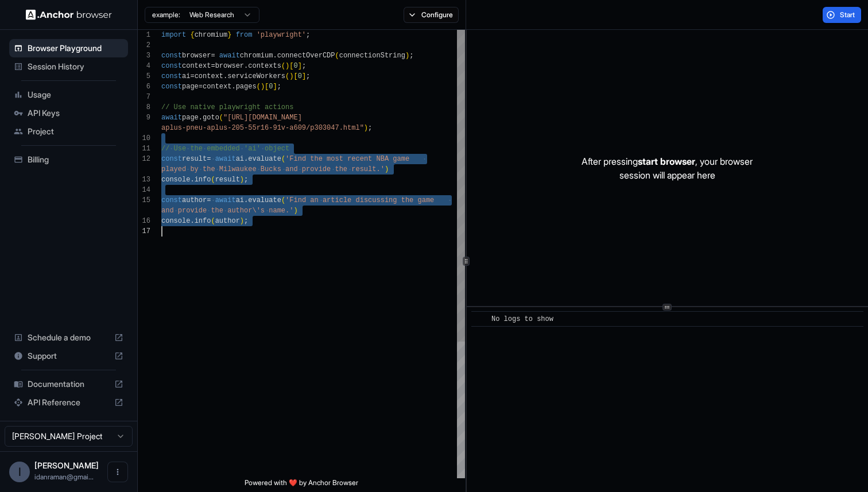 This screenshot has height=492, width=868. I want to click on span: // Use native playwright actions, so click(228, 107).